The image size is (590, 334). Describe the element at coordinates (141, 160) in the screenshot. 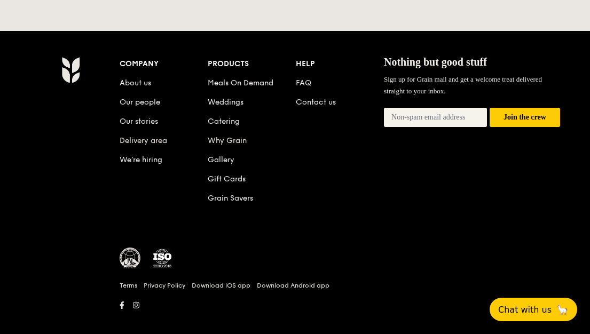

I see `a: We’re hiring` at that location.